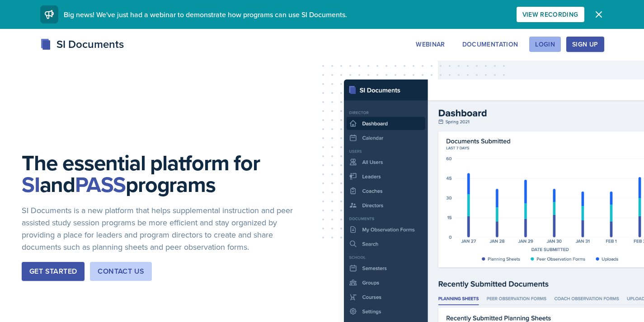  What do you see at coordinates (585, 44) in the screenshot?
I see `button: Sign Up` at bounding box center [585, 44].